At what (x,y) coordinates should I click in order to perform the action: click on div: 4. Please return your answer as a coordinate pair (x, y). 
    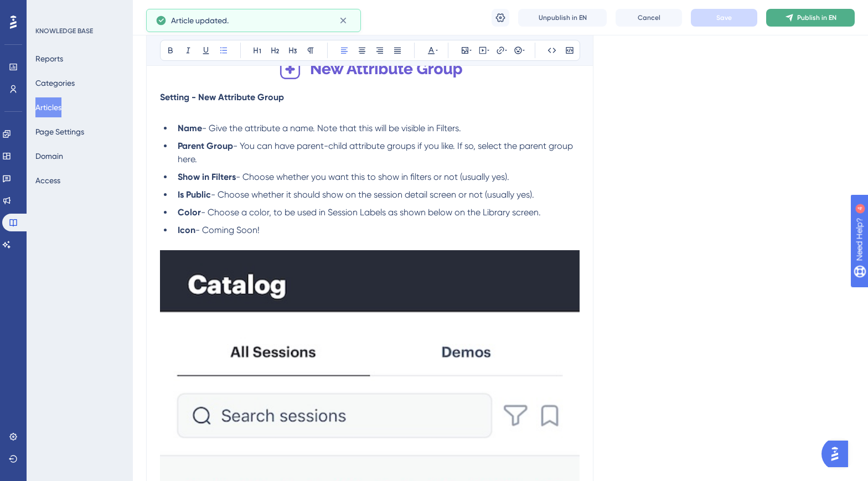
    Looking at the image, I should click on (79, 10).